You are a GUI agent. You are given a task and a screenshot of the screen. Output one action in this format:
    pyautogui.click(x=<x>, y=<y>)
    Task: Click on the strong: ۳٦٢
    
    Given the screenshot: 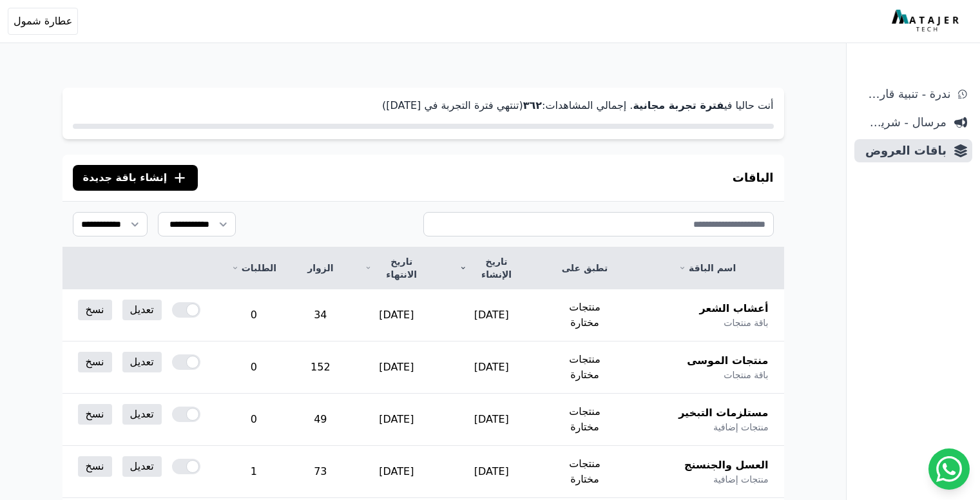 What is the action you would take?
    pyautogui.click(x=532, y=105)
    